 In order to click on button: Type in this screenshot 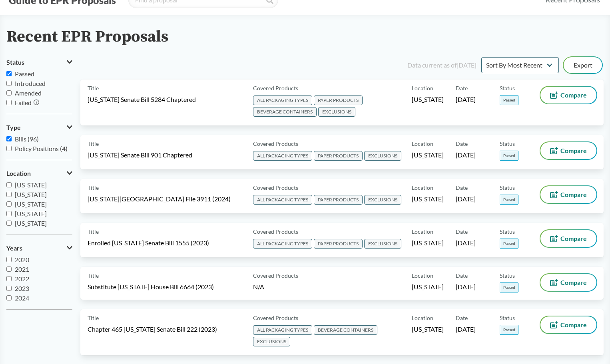, I will do `click(40, 127)`.